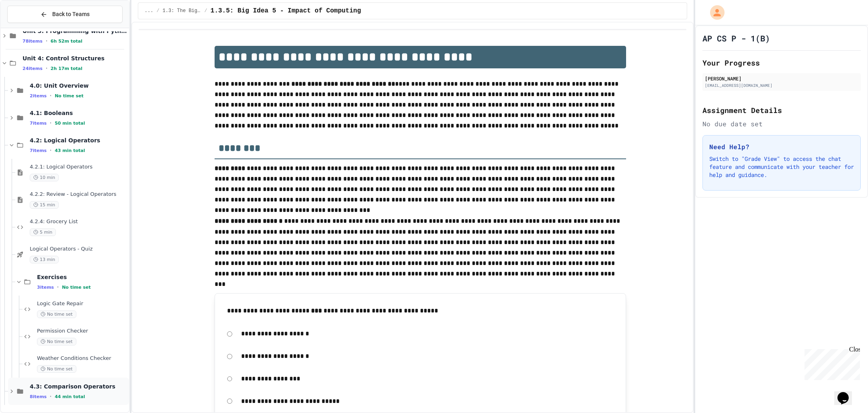 The width and height of the screenshot is (868, 413). What do you see at coordinates (79, 249) in the screenshot?
I see `span: Logical Operators - Quiz` at bounding box center [79, 249].